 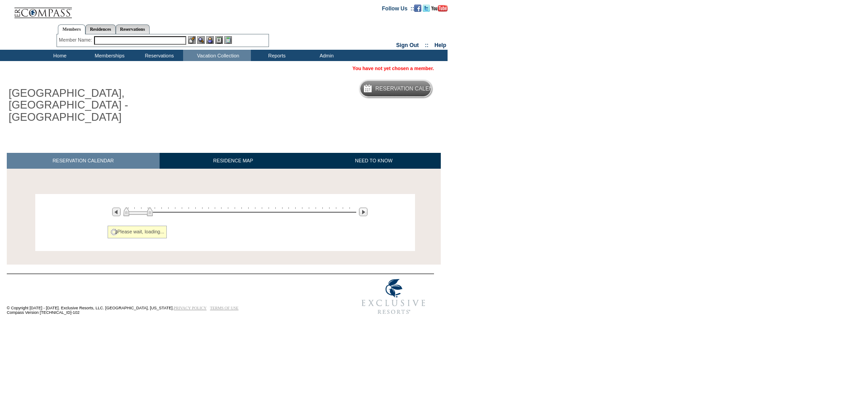 What do you see at coordinates (71, 29) in the screenshot?
I see `a: Members` at bounding box center [71, 29].